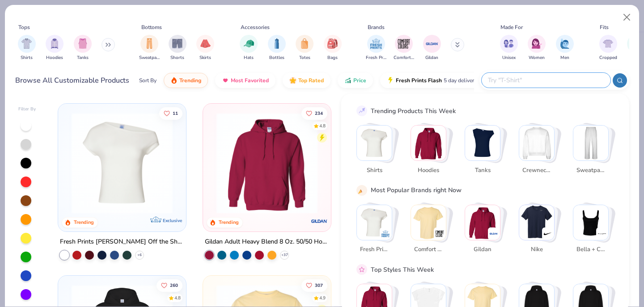 Image resolution: width=644 pixels, height=307 pixels. What do you see at coordinates (594, 231) in the screenshot?
I see `button: Stack Card Button Bella + Canvas` at bounding box center [594, 231].